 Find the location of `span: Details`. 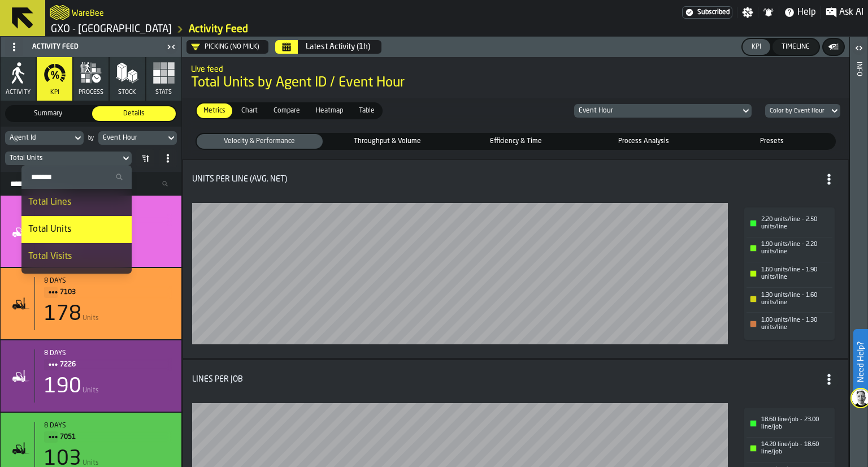

span: Details is located at coordinates (134, 113).